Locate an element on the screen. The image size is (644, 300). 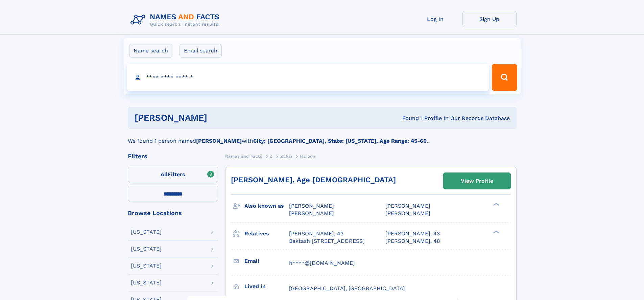
span: All is located at coordinates (164, 174).